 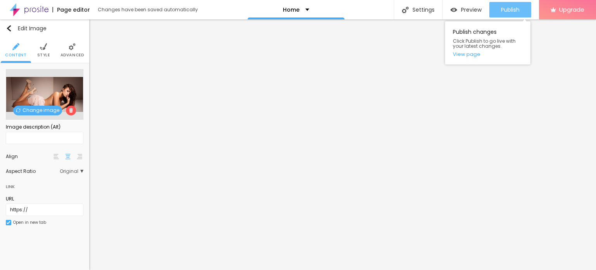 What do you see at coordinates (488, 54) in the screenshot?
I see `a: View page` at bounding box center [488, 54].